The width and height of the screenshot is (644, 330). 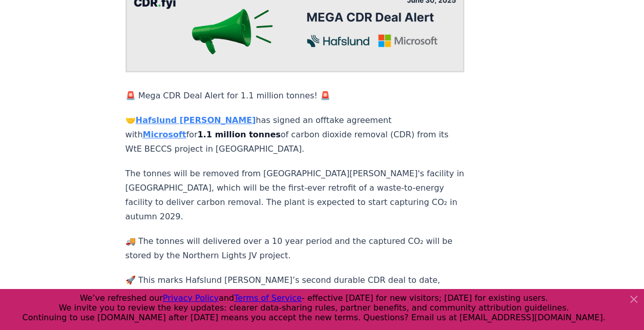 What do you see at coordinates (239, 134) in the screenshot?
I see `strong: 1.1 million tonnes` at bounding box center [239, 134].